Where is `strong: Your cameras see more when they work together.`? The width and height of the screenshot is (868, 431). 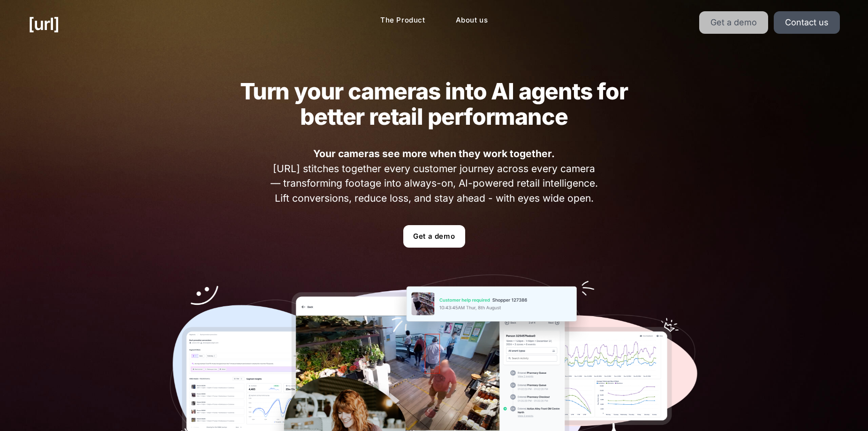 strong: Your cameras see more when they work together. is located at coordinates (434, 153).